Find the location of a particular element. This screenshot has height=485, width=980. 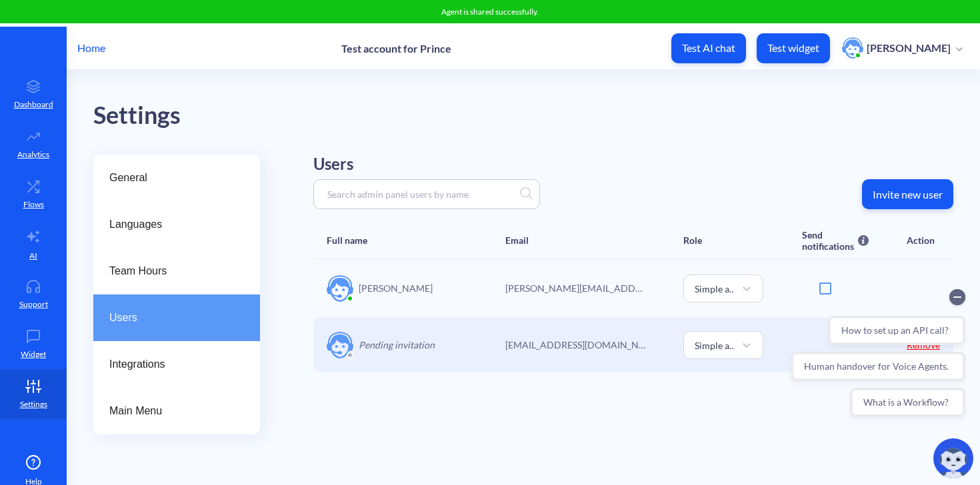

span: Languages is located at coordinates (172, 224).